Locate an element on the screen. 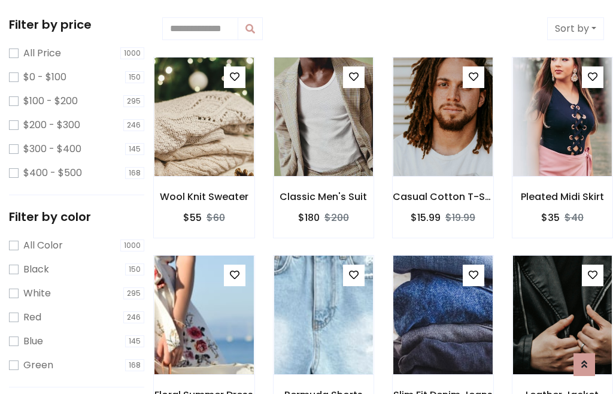 The height and width of the screenshot is (394, 613). del: $19.99 is located at coordinates (460, 217).